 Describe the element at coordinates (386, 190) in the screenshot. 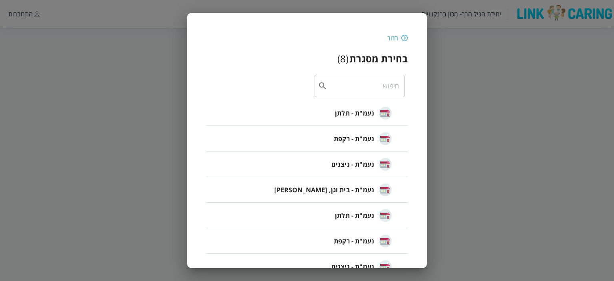

I see `img: נעמ"ת - בית וגן, בשמת` at that location.